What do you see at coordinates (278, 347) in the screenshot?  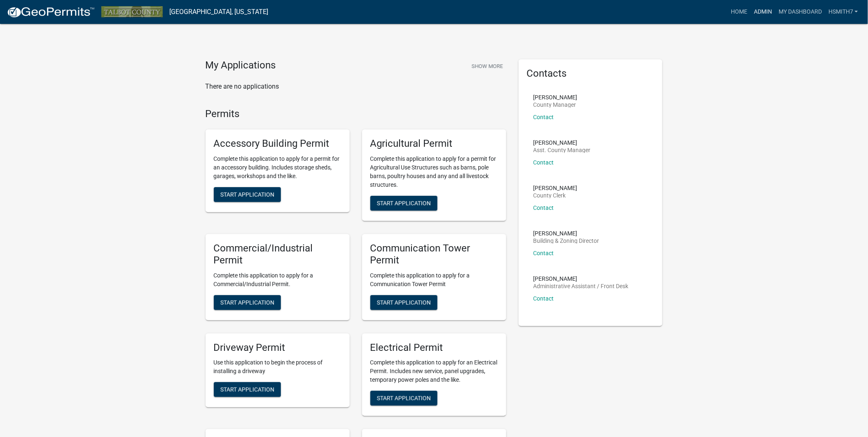 I see `h5: Driveway Permit` at bounding box center [278, 347].